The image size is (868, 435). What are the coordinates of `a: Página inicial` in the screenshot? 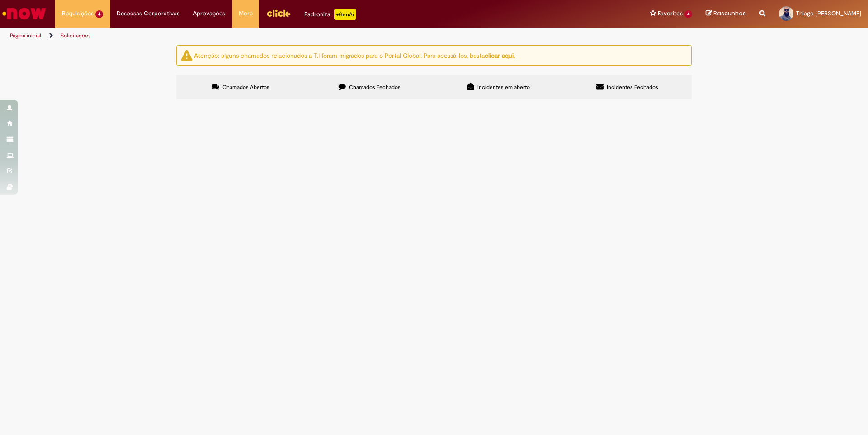 It's located at (25, 36).